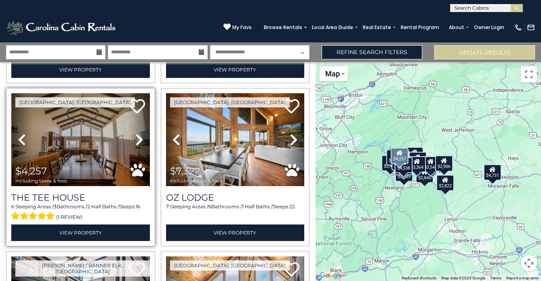 The image size is (541, 281). What do you see at coordinates (62, 27) in the screenshot?
I see `img: White-1-2.png` at bounding box center [62, 27].